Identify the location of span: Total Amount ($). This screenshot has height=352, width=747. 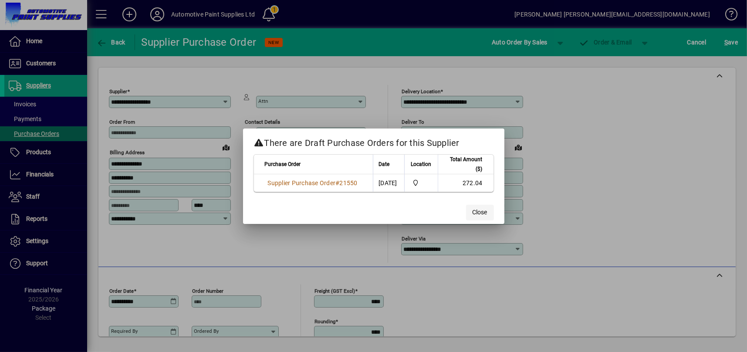
(463, 164).